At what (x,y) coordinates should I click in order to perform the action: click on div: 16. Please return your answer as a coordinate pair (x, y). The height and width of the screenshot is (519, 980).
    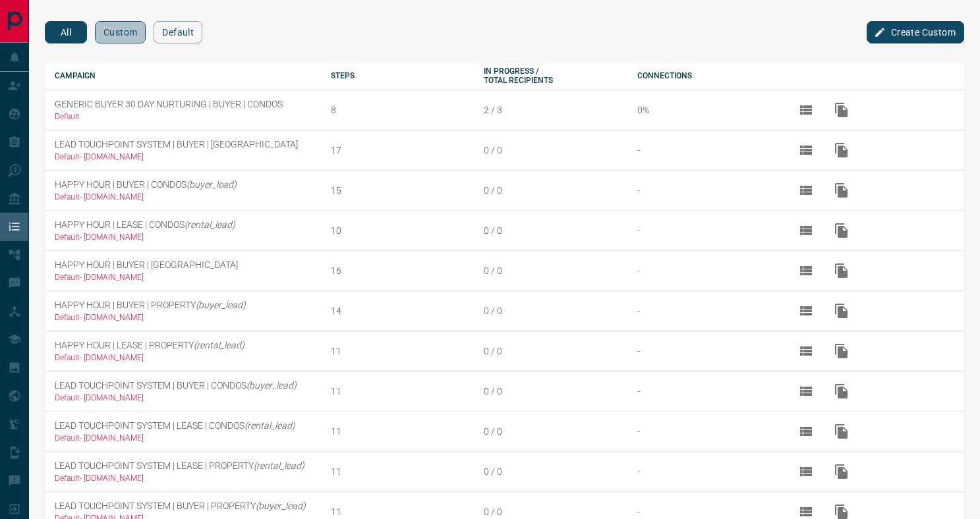
    Looking at the image, I should click on (402, 271).